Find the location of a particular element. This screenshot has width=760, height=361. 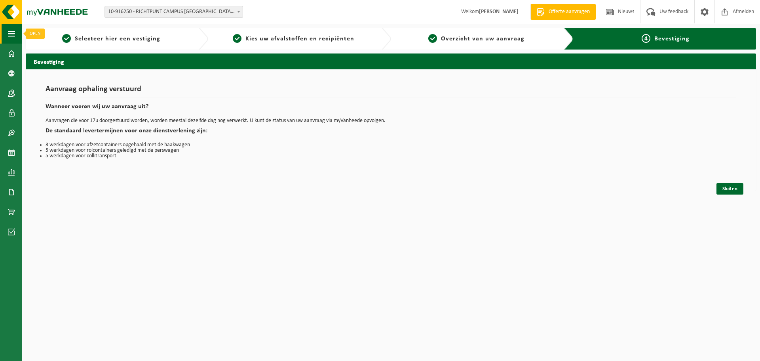

a: Sluiten is located at coordinates (730, 188).